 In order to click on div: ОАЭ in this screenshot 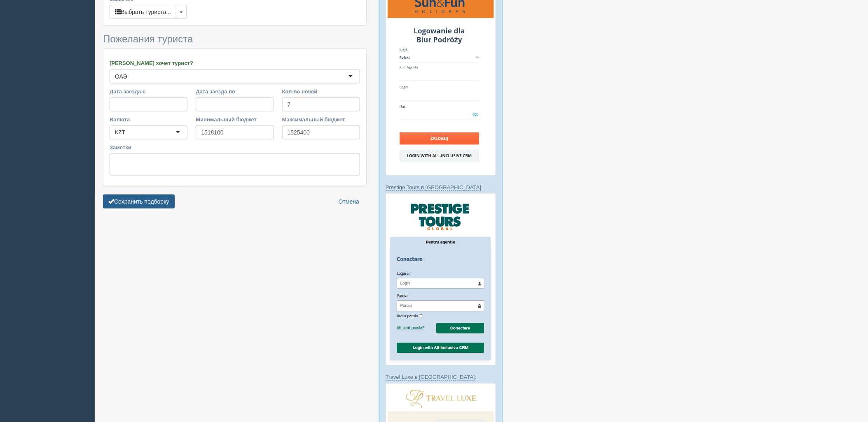, I will do `click(121, 76)`.